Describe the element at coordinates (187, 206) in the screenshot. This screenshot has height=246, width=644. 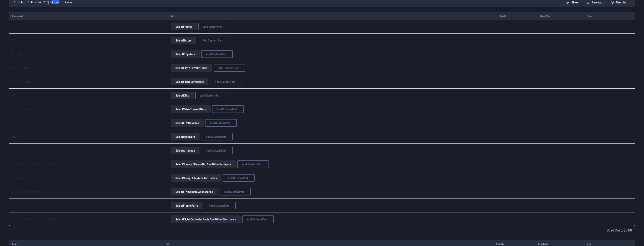
I see `button: SelectFrame Parts` at that location.